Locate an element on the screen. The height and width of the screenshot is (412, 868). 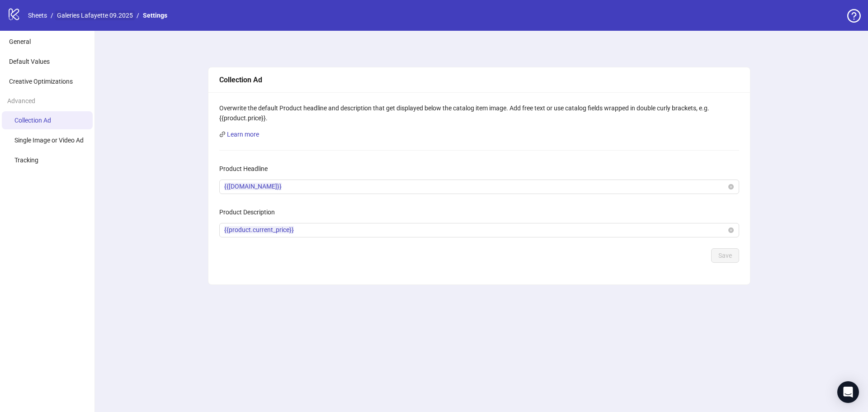
label: Product Description is located at coordinates (250, 212).